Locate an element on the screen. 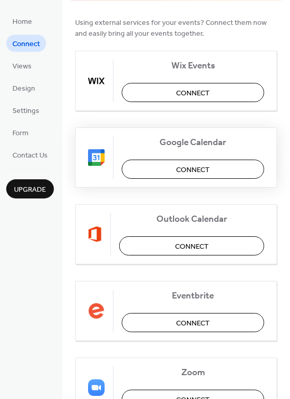 This screenshot has height=399, width=290. a: Contact Us is located at coordinates (30, 155).